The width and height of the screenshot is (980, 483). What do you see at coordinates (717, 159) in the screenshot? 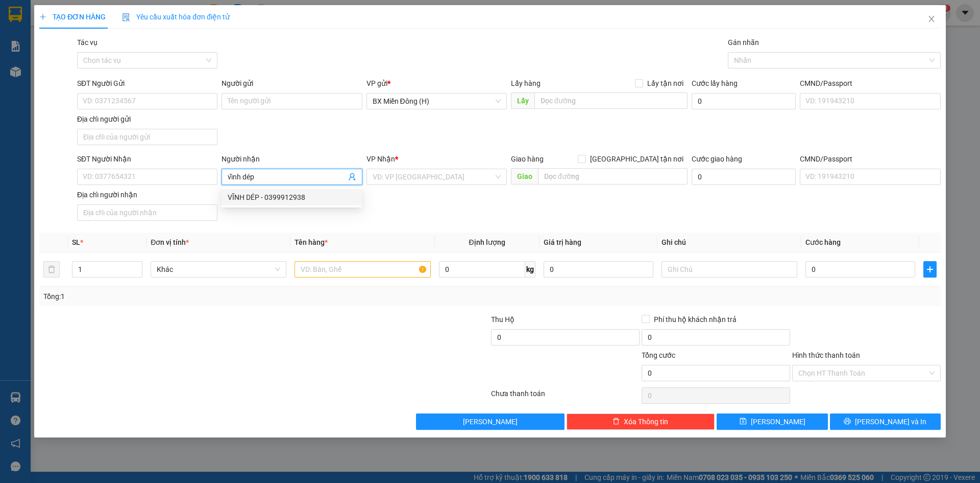
I see `label: Cước giao hàng` at bounding box center [717, 159].